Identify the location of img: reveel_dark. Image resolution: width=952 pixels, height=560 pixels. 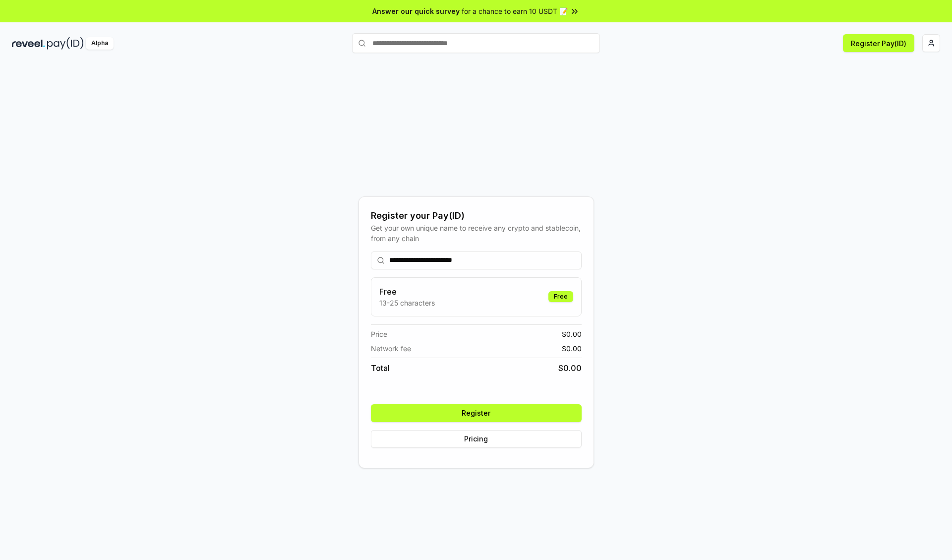
(28, 43).